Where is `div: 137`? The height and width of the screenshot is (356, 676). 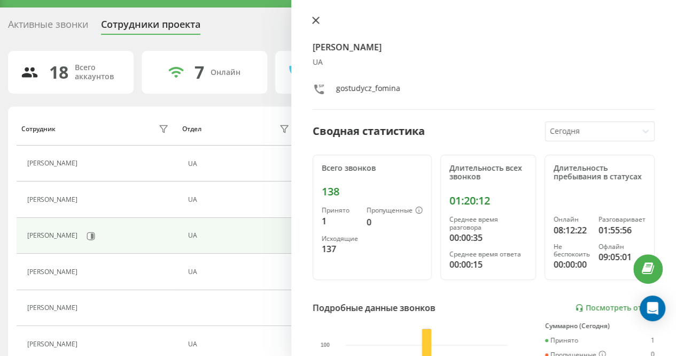
div: 137 is located at coordinates (340, 249).